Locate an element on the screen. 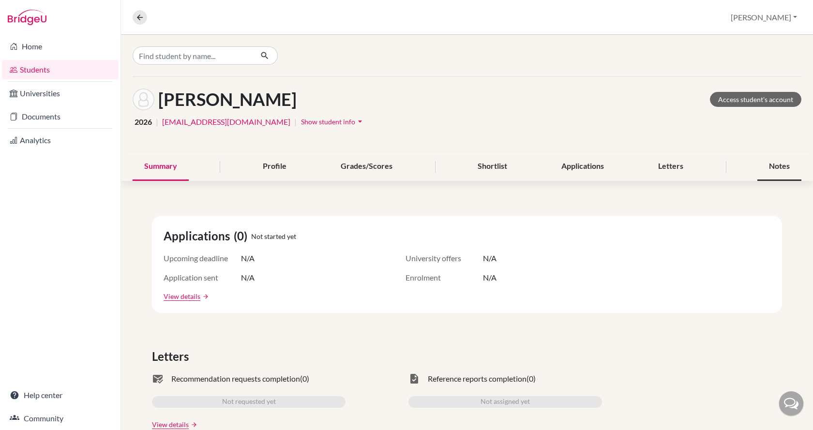 This screenshot has width=813, height=430. a: Access student's account is located at coordinates (756, 99).